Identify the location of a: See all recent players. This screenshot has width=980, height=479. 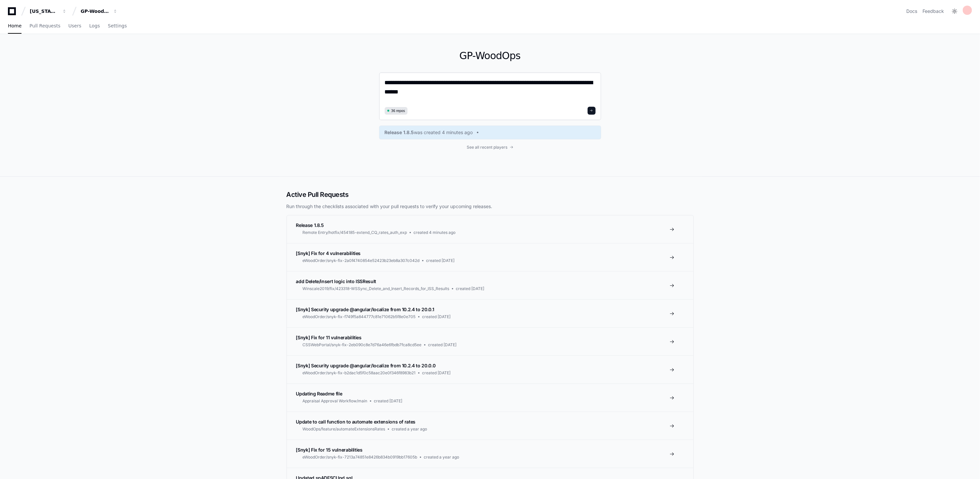
(490, 147).